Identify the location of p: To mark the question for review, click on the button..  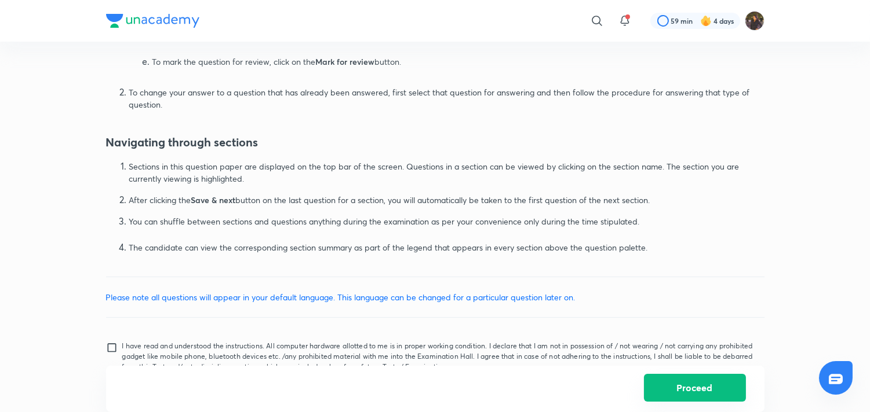
(458, 61).